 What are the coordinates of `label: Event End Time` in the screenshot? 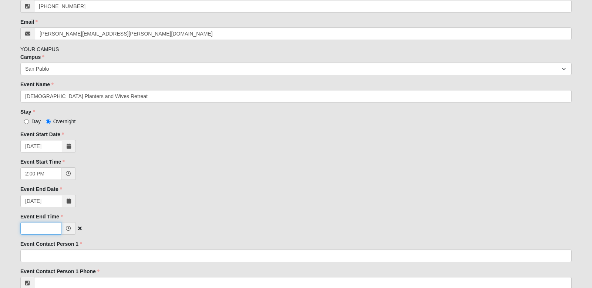 It's located at (41, 216).